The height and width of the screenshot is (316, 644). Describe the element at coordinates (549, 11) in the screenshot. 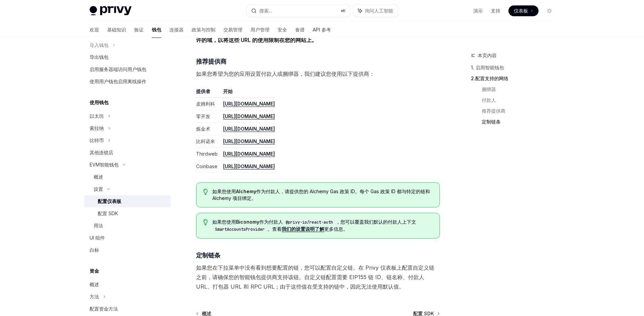

I see `button: 切换暗模式` at that location.